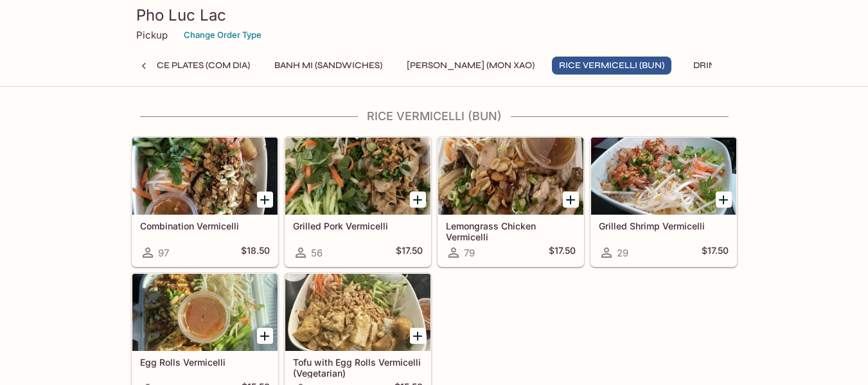 The height and width of the screenshot is (385, 868). I want to click on div: Lemongrass Chicken Vermicelli, so click(511, 176).